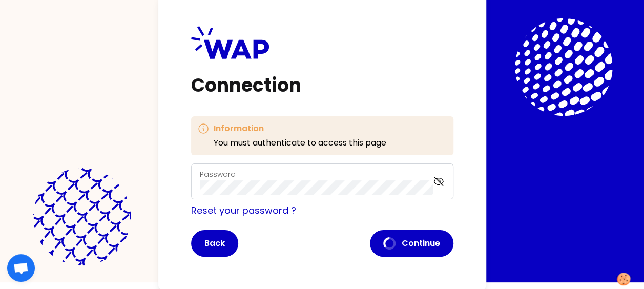 This screenshot has height=289, width=644. I want to click on div: Chat abierto, so click(21, 268).